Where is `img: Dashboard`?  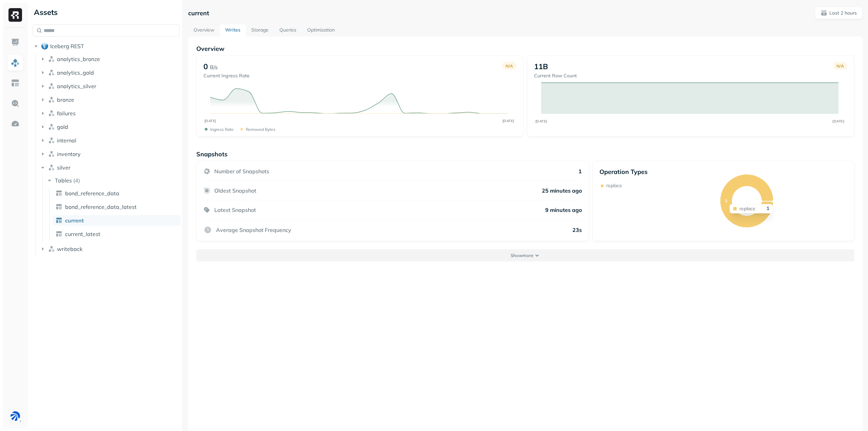 img: Dashboard is located at coordinates (16, 42).